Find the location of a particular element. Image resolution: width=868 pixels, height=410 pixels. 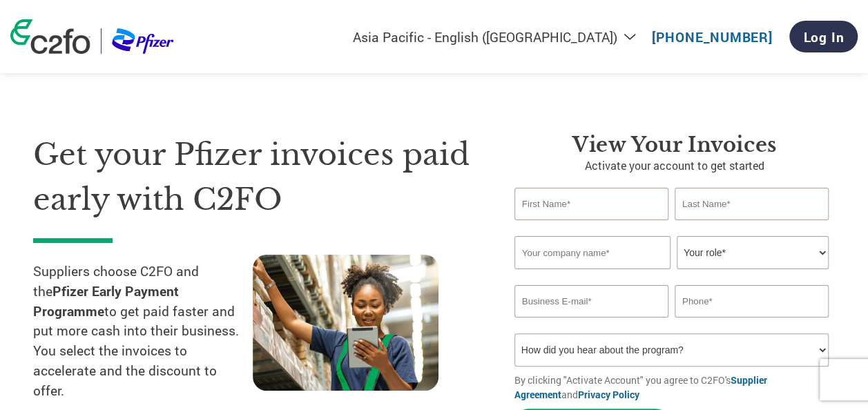

input: Phone* is located at coordinates (751, 301).